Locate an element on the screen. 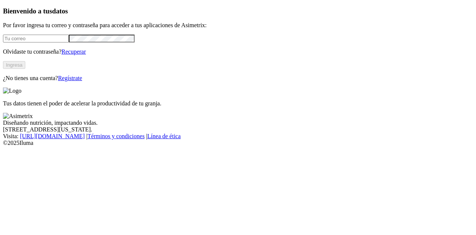 The height and width of the screenshot is (235, 476). input: Tu correo is located at coordinates (36, 38).